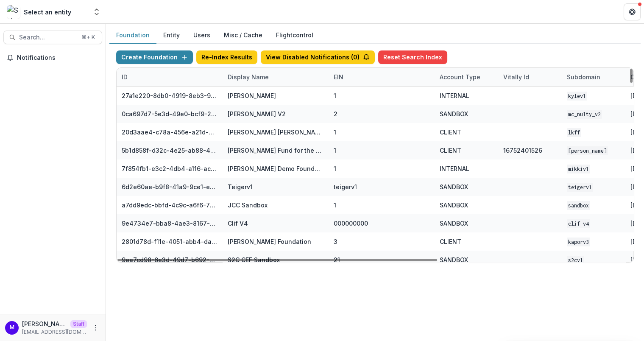 This screenshot has width=644, height=341. Describe the element at coordinates (243, 35) in the screenshot. I see `button: Misc / Cache` at that location.